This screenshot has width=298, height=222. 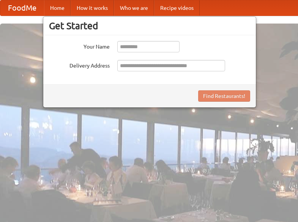 What do you see at coordinates (92, 8) in the screenshot?
I see `a: How it works` at bounding box center [92, 8].